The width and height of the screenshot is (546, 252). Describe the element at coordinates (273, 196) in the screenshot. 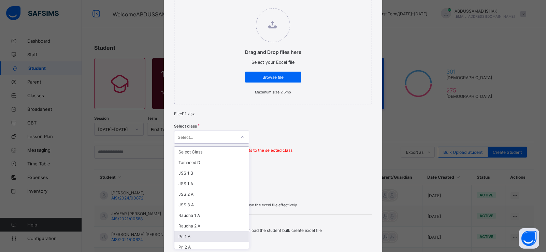

I see `span: Download XLSX file` at that location.